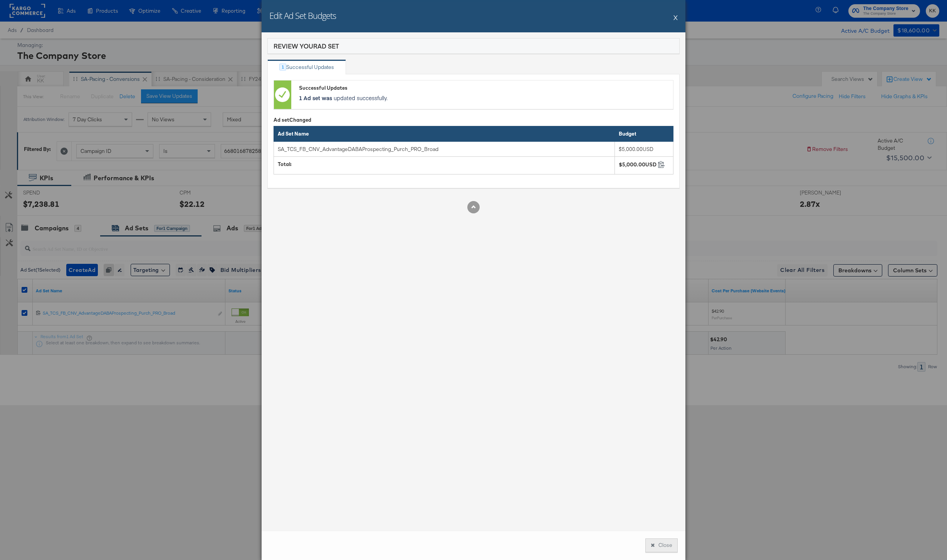  I want to click on div: 1, so click(283, 67).